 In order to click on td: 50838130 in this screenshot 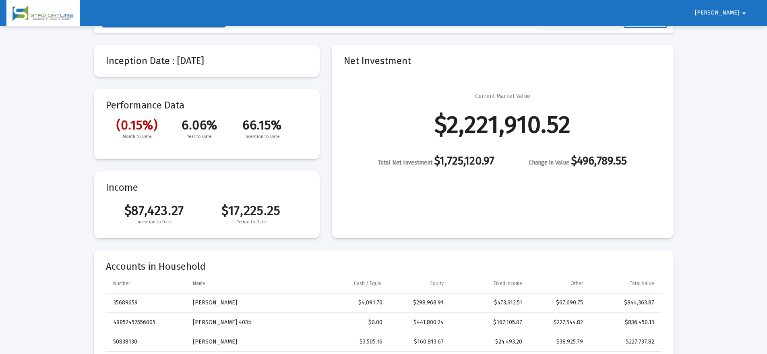, I will do `click(147, 342)`.